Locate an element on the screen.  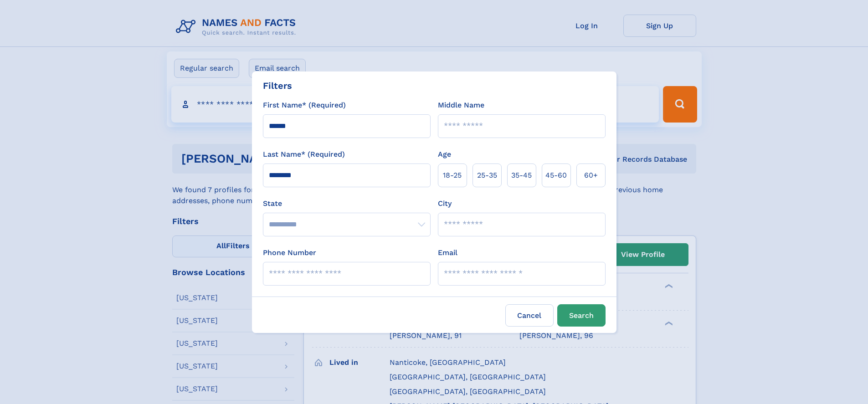
span: 60+ is located at coordinates (591, 175).